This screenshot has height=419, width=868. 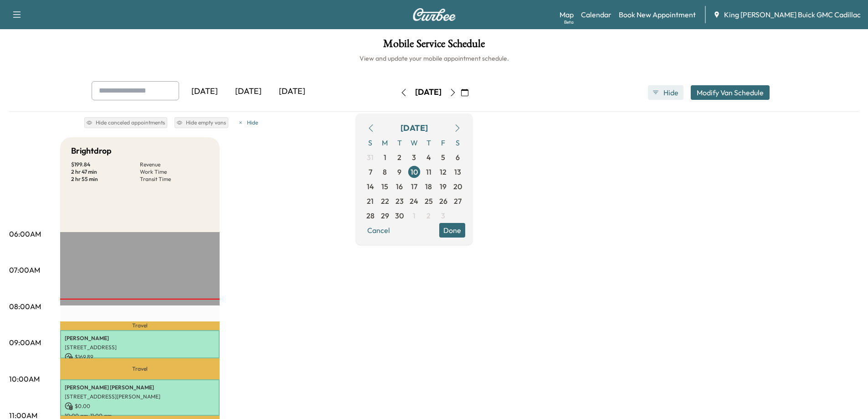 What do you see at coordinates (443, 157) in the screenshot?
I see `span: 5` at bounding box center [443, 157].